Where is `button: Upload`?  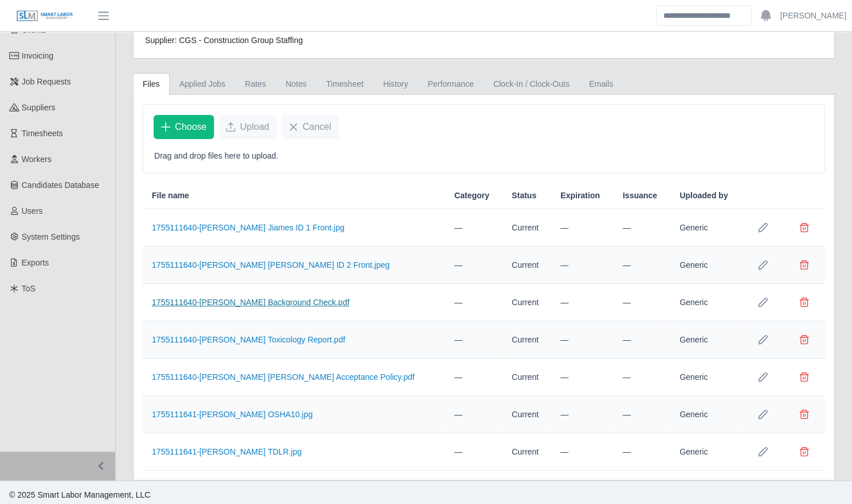
button: Upload is located at coordinates (247, 127).